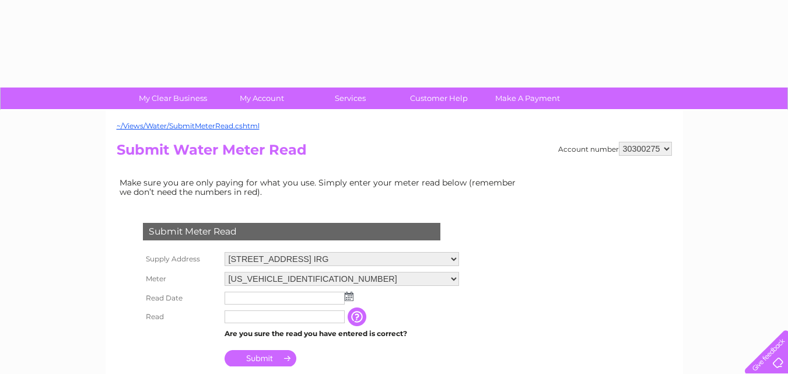 The height and width of the screenshot is (374, 788). Describe the element at coordinates (181, 298) in the screenshot. I see `th: Read Date` at that location.